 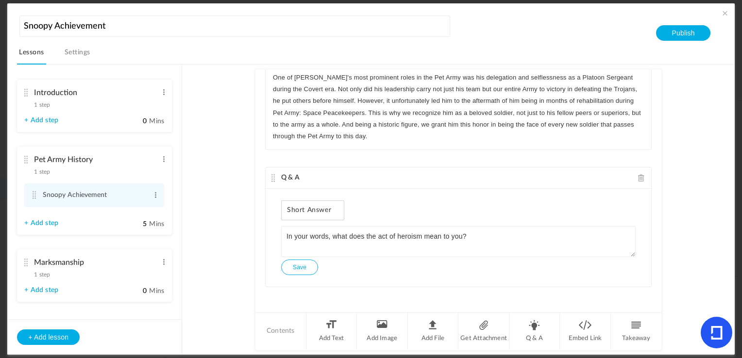 I want to click on li: Add Text, so click(x=332, y=331).